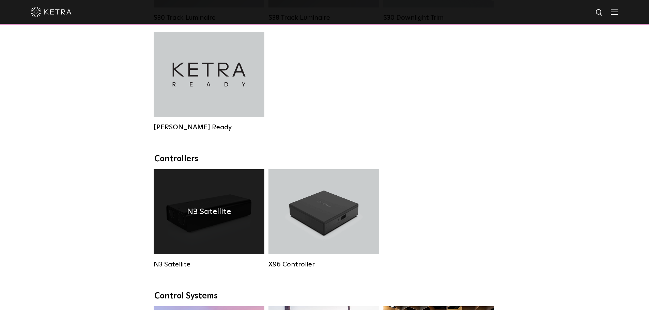  Describe the element at coordinates (324, 265) in the screenshot. I see `div: X96 Controller` at that location.